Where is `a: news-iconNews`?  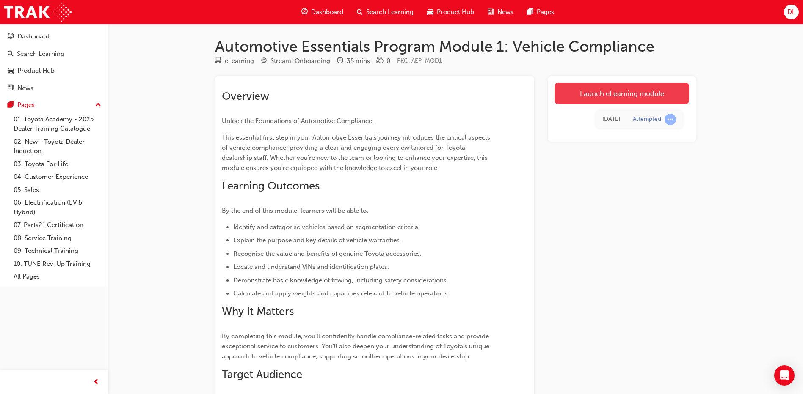 a: news-iconNews is located at coordinates (500, 12).